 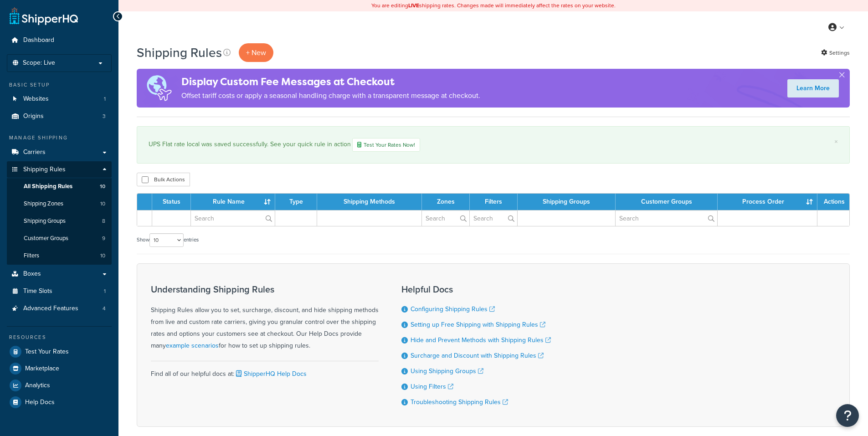 What do you see at coordinates (813, 88) in the screenshot?
I see `a: Learn More` at bounding box center [813, 88].